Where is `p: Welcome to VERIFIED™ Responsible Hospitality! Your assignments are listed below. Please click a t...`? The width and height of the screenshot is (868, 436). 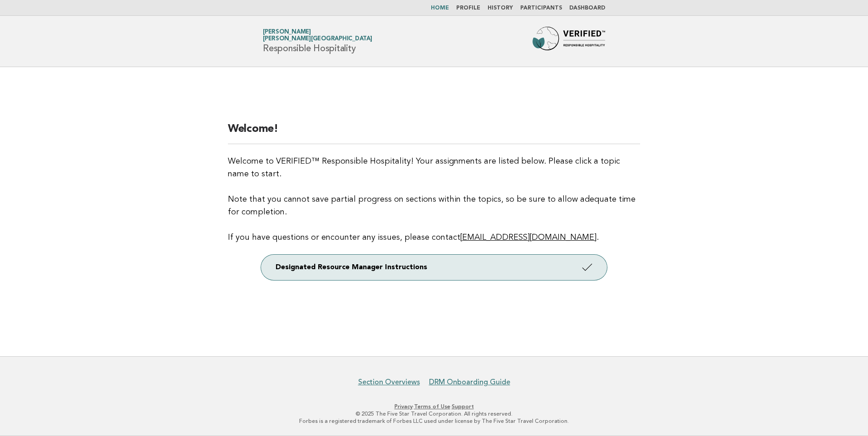 p: Welcome to VERIFIED™ Responsible Hospitality! Your assignments are listed below. Please click a t... is located at coordinates (434, 199).